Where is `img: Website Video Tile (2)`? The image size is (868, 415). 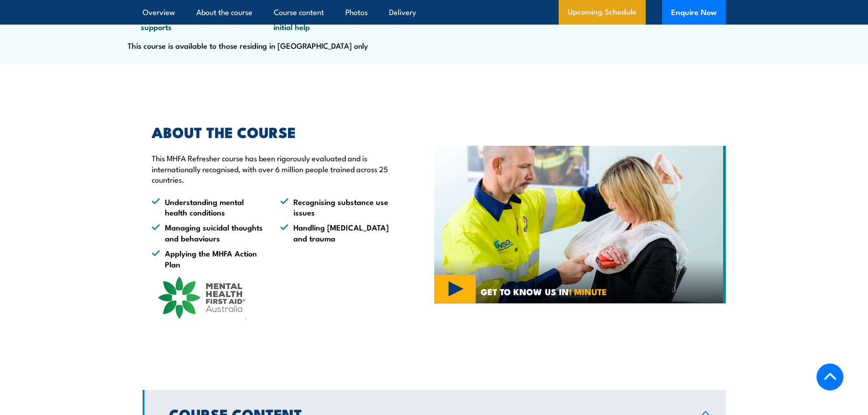 img: Website Video Tile (2) is located at coordinates (580, 224).